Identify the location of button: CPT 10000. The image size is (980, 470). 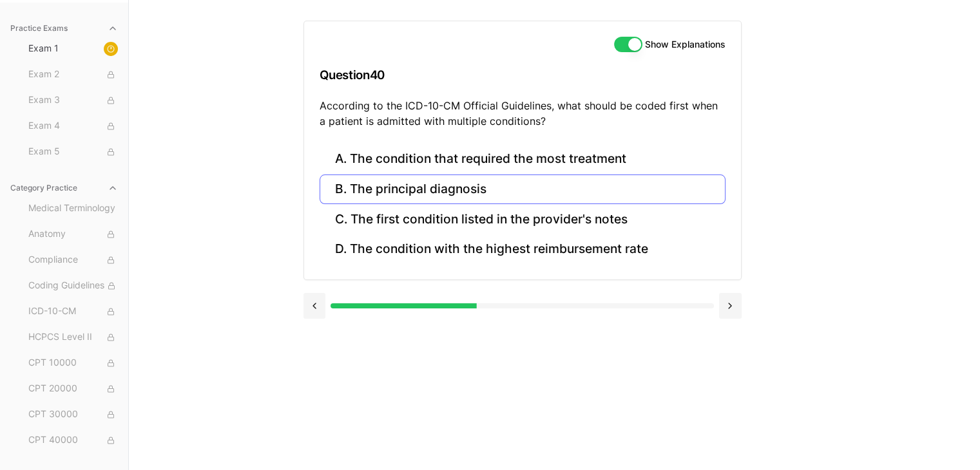
(72, 363).